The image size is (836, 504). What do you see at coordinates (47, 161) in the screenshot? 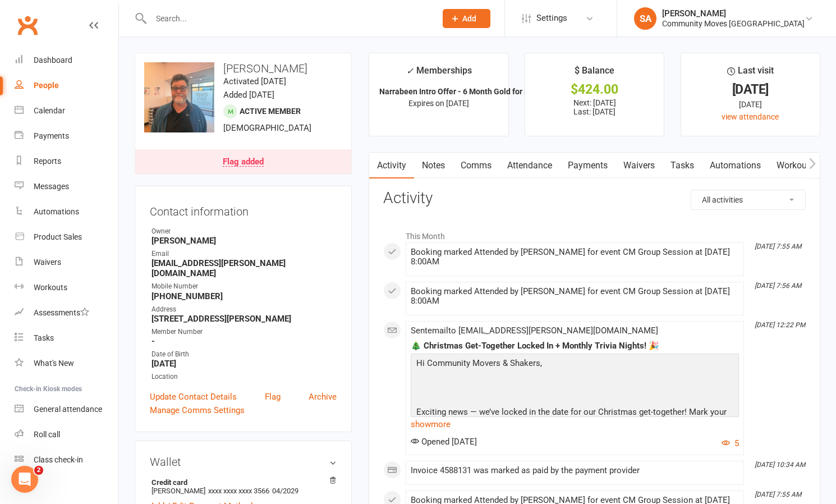
I see `div: Reports` at bounding box center [47, 161].